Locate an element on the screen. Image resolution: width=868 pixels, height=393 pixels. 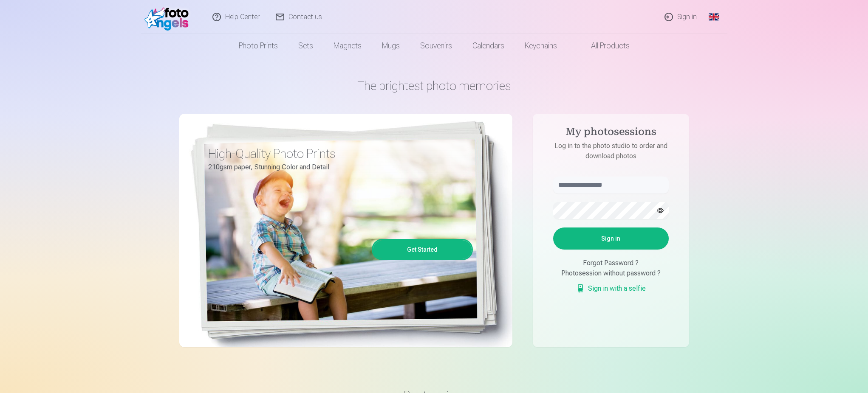
a: Calendars is located at coordinates (488, 46).